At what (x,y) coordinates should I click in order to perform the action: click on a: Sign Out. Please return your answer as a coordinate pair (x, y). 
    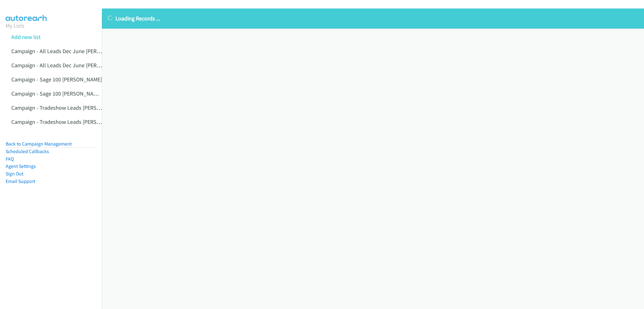
    Looking at the image, I should click on (14, 173).